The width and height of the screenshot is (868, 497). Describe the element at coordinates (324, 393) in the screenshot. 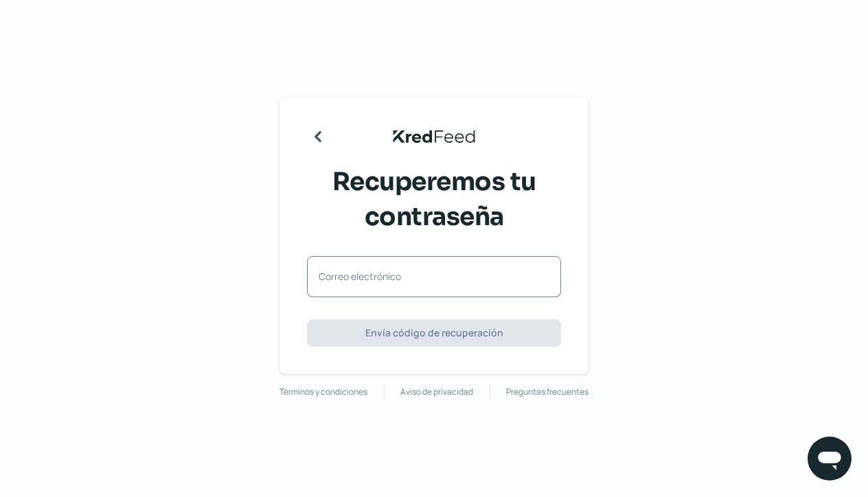

I see `span: Términos y condiciones` at that location.